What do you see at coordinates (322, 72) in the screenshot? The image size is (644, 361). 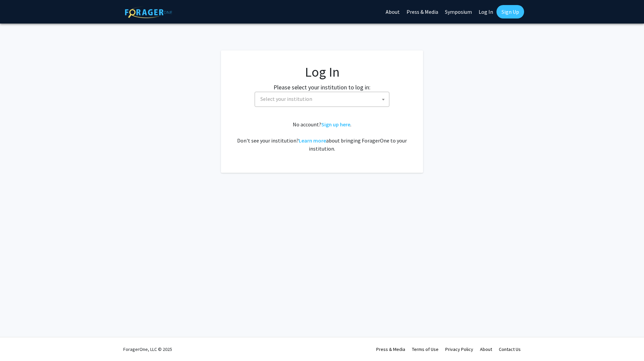 I see `h1: Log In` at bounding box center [322, 72].